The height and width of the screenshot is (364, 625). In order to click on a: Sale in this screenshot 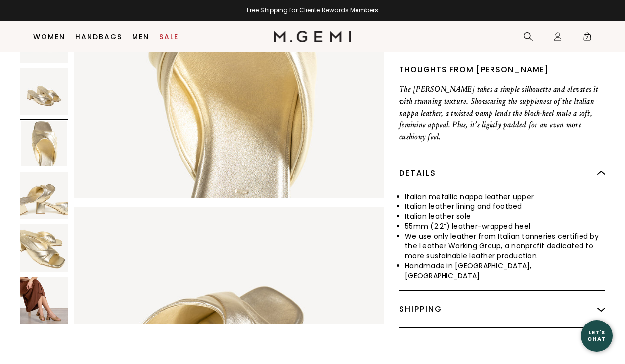, I will do `click(169, 37)`.